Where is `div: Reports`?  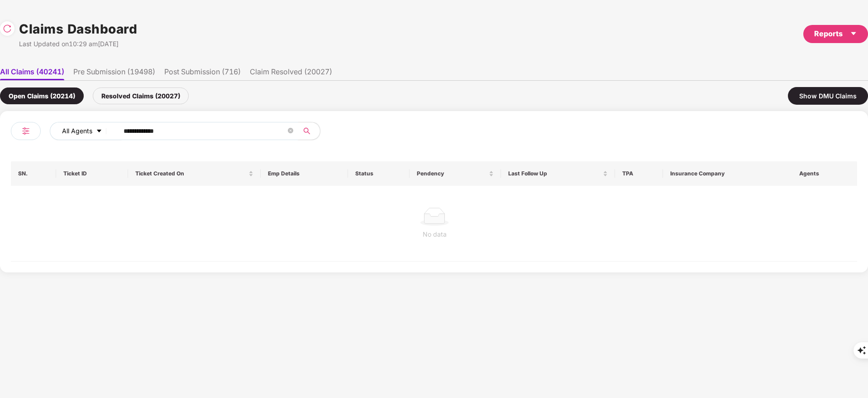
div: Reports is located at coordinates (835, 33).